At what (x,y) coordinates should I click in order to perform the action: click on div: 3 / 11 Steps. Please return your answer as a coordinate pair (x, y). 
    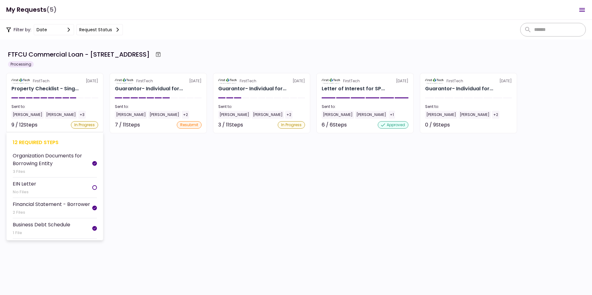
    Looking at the image, I should click on (231, 125).